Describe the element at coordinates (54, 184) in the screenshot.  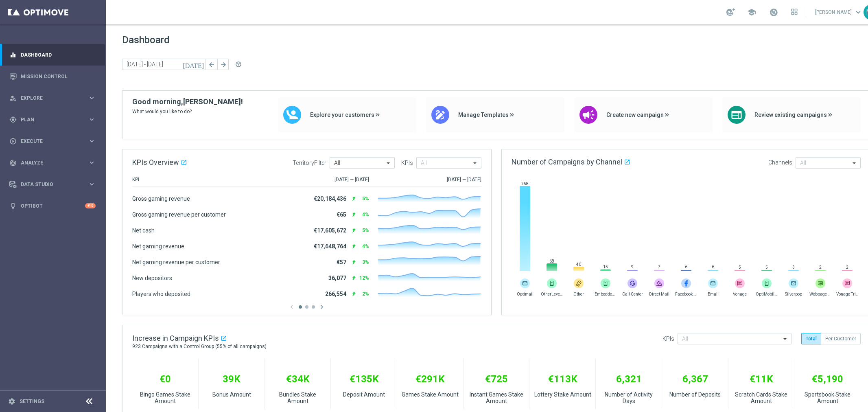
I see `span: Data Studio` at that location.